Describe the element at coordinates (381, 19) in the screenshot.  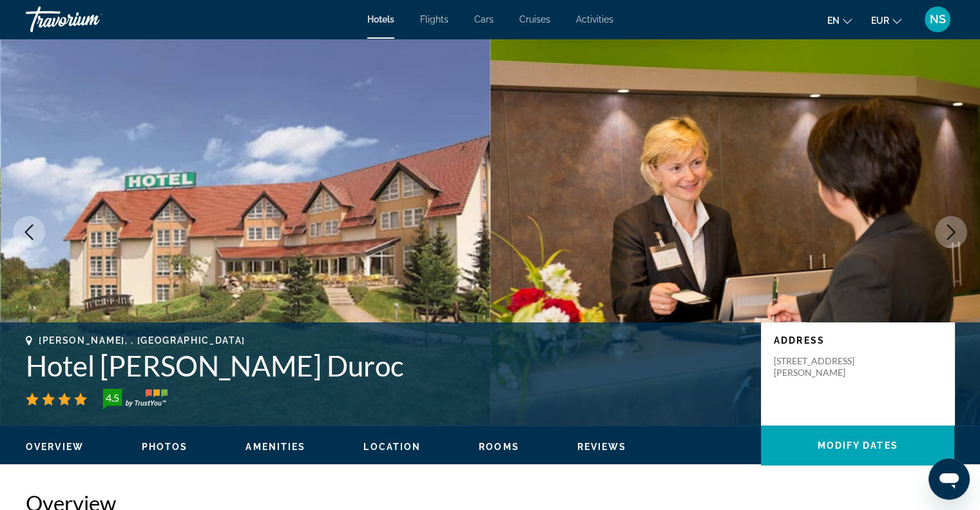
I see `span: Hotels` at that location.